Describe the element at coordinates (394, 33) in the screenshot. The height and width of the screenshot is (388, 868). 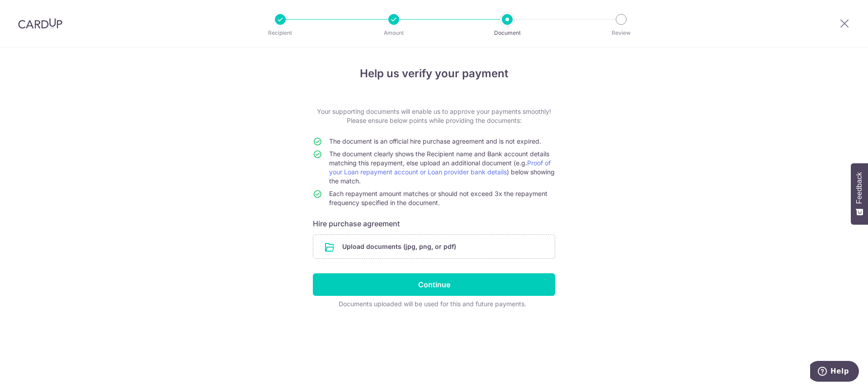
I see `p: Amount` at that location.